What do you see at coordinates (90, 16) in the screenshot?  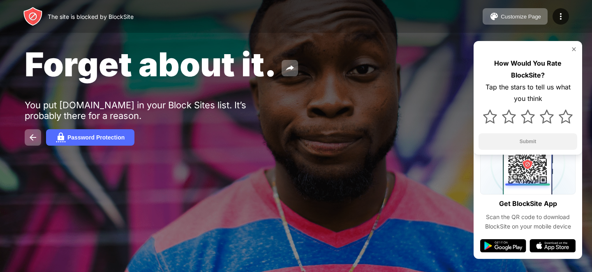 I see `div: The site is blocked by BlockSite` at bounding box center [90, 16].